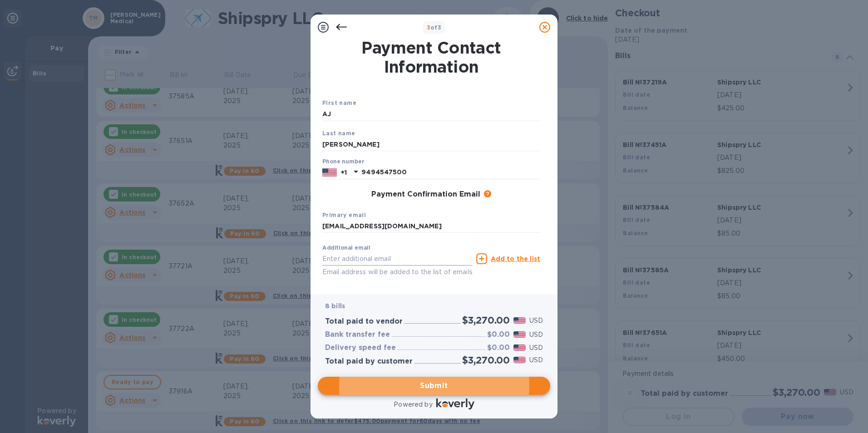 The image size is (868, 433). Describe the element at coordinates (344, 214) in the screenshot. I see `b: Primary email` at that location.